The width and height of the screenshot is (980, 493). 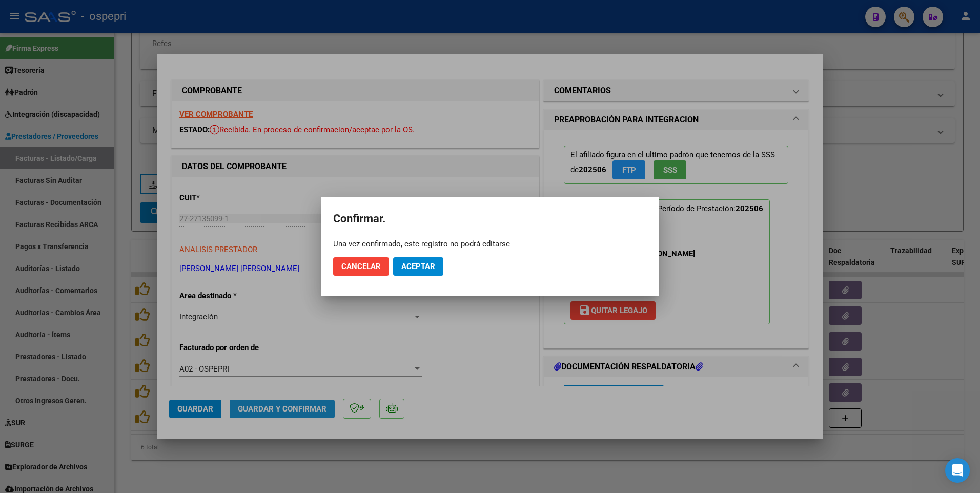 What do you see at coordinates (490, 219) in the screenshot?
I see `h2: Confirmar.` at bounding box center [490, 219].